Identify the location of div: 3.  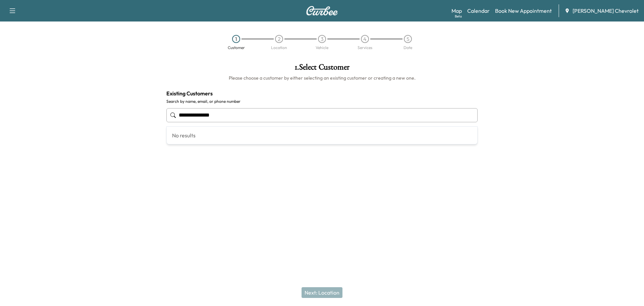
(322, 39).